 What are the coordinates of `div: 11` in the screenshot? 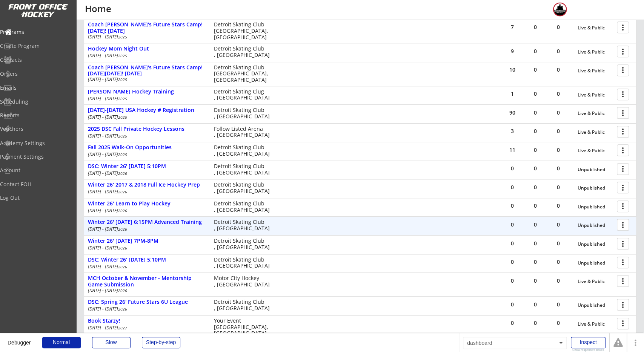 It's located at (513, 150).